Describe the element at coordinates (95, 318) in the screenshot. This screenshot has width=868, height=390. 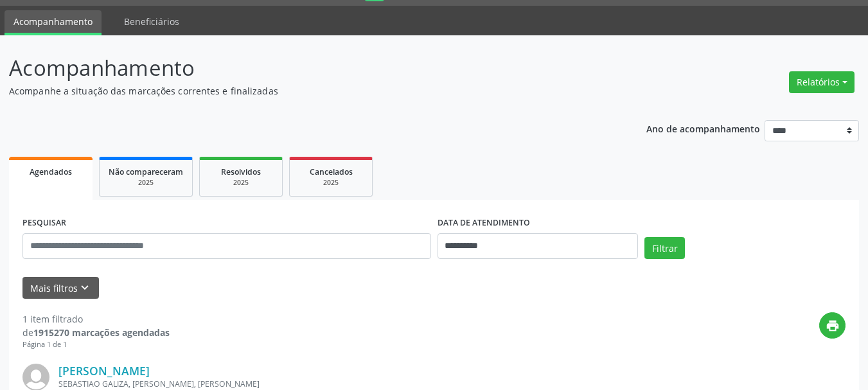
I see `div: 1 item filtrado` at that location.